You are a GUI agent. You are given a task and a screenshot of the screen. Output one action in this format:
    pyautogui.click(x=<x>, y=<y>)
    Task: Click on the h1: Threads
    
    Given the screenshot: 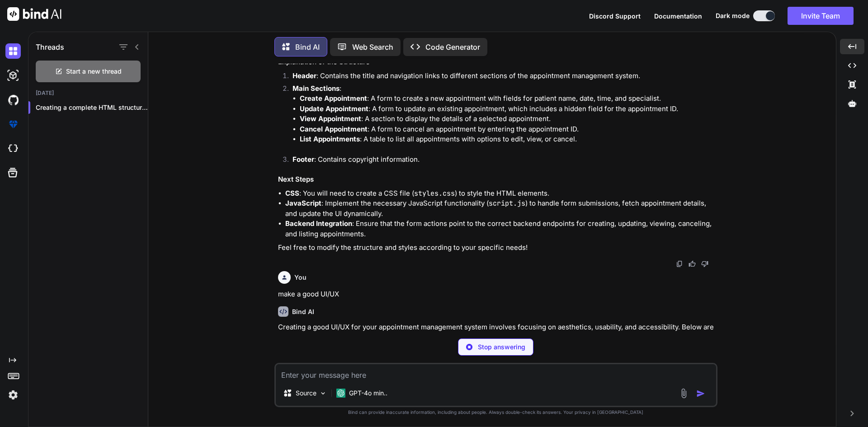 What is the action you would take?
    pyautogui.click(x=50, y=47)
    